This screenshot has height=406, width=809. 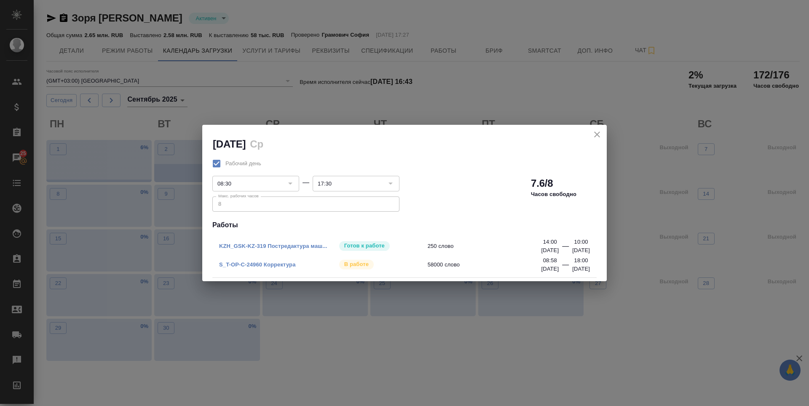 I want to click on p: 14:00, so click(x=550, y=242).